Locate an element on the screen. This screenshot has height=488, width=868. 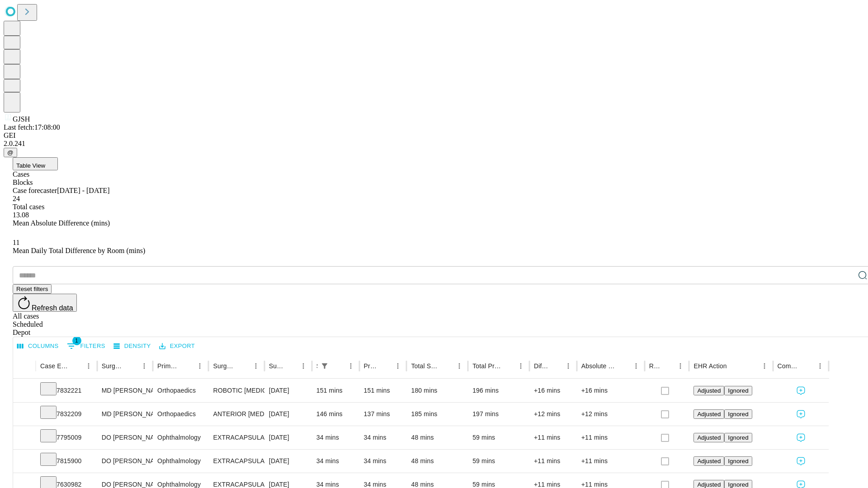
div: 2.0.241 is located at coordinates (434, 143).